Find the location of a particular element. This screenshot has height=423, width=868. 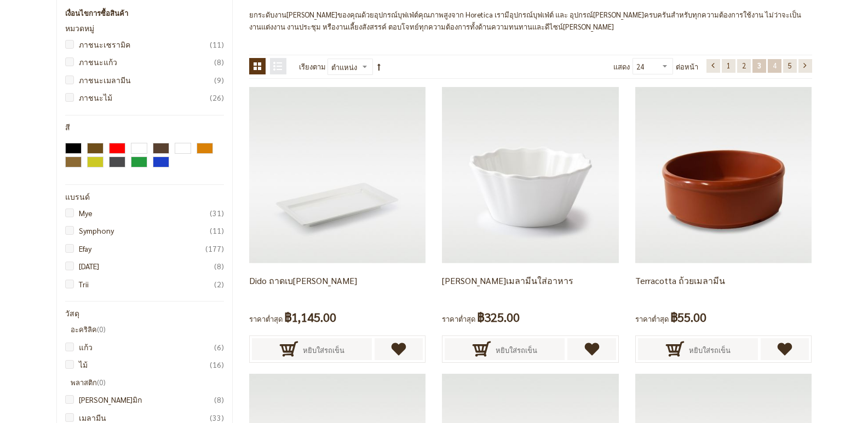

img: Terracotta ถ้วยเมลามีน is located at coordinates (723, 175).